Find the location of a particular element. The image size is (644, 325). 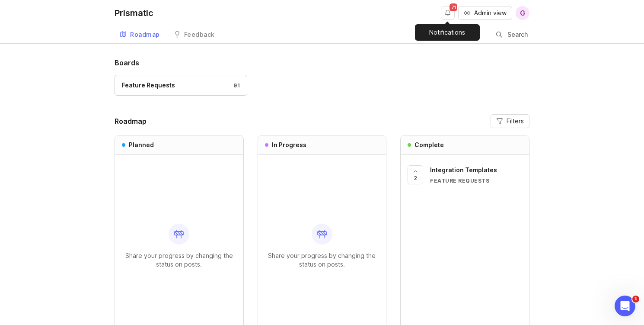

h3: Planned is located at coordinates (141, 145).